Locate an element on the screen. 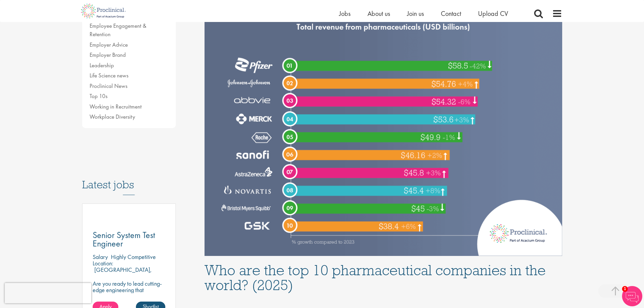 This screenshot has height=308, width=644. span: Jobs is located at coordinates (345, 14).